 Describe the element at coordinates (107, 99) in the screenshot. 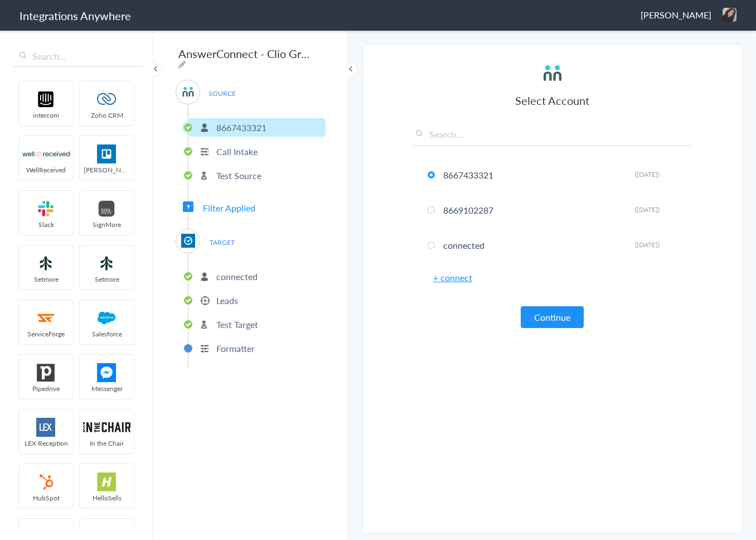

I see `img: zoho-logo.svg` at that location.